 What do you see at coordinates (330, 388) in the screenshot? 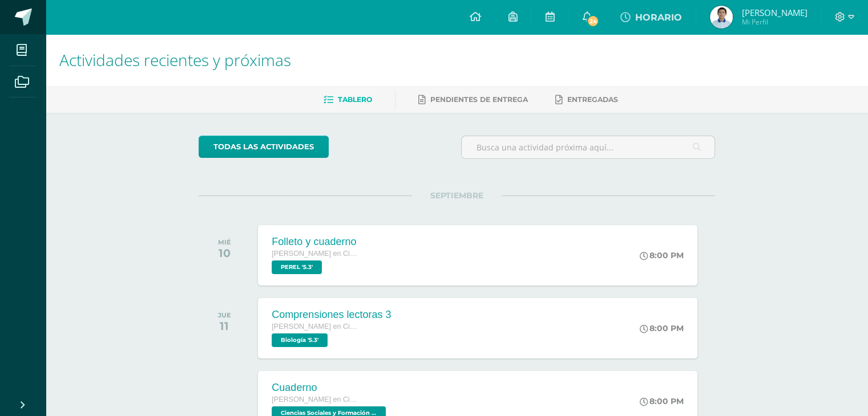
I see `div: Cuaderno` at bounding box center [330, 388].